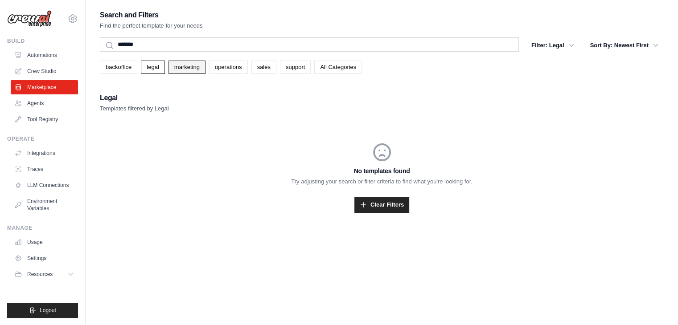 The image size is (678, 325). Describe the element at coordinates (134, 109) in the screenshot. I see `p: Templates filtered by Legal` at that location.